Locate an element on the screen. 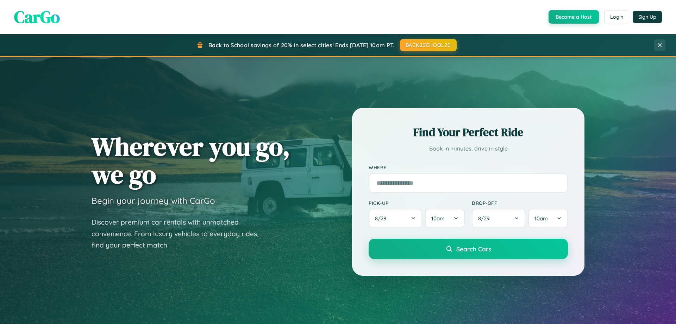 The height and width of the screenshot is (324, 676). p: Book in minutes, drive in style is located at coordinates (468, 148).